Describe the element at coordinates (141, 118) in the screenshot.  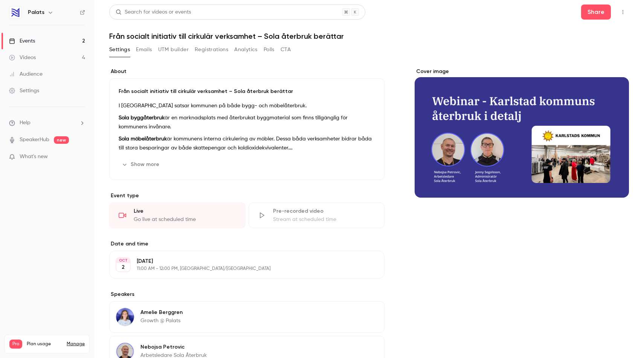
I see `strong: Sola byggåterbruk` at that location.